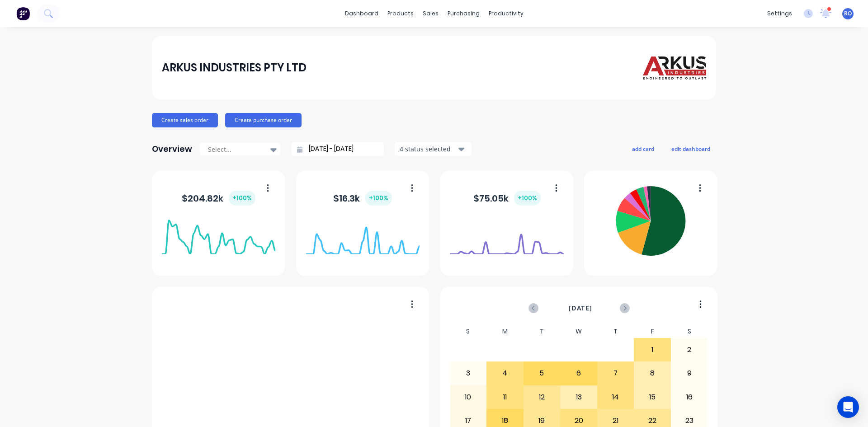  Describe the element at coordinates (848, 407) in the screenshot. I see `div: Open Intercom Messenger` at that location.